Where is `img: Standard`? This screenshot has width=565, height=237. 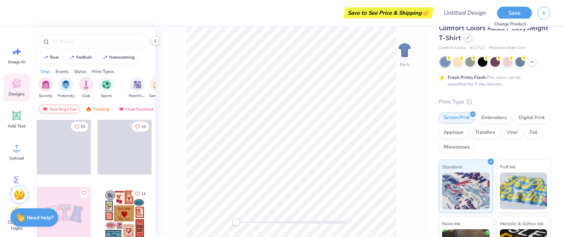
img: Standard is located at coordinates (466, 191).